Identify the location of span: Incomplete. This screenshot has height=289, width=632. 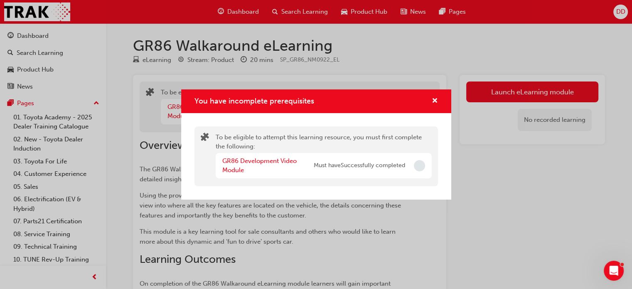
(419, 165).